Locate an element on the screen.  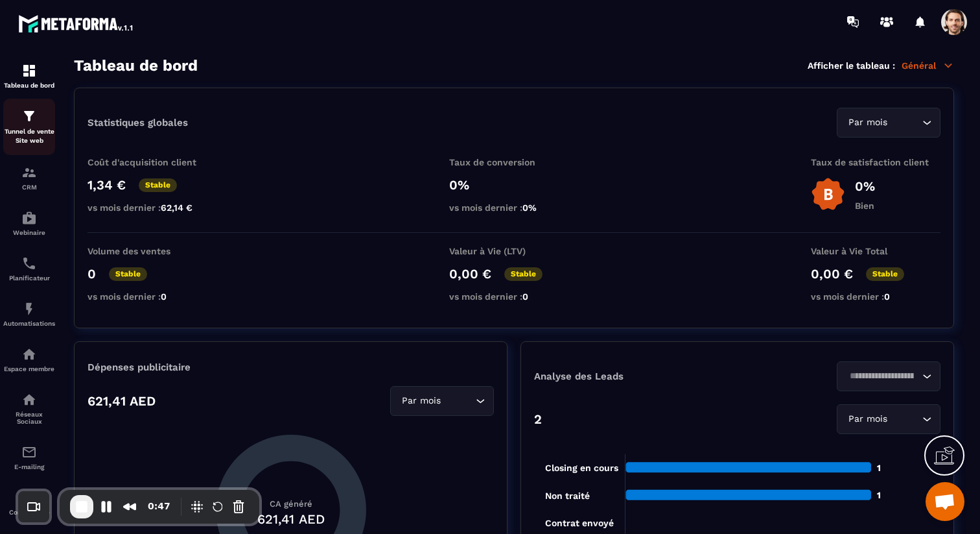
p: Webinaire is located at coordinates (29, 232).